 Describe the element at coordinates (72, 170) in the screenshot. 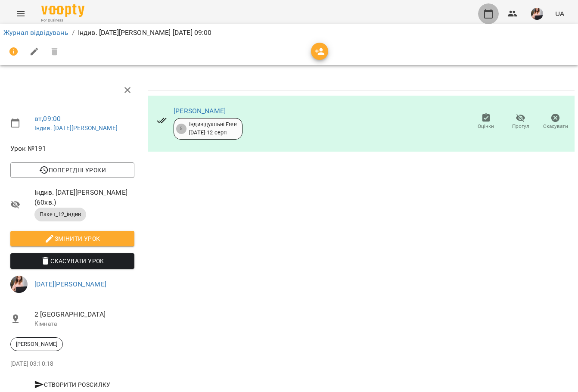

I see `button: Попередні уроки` at that location.